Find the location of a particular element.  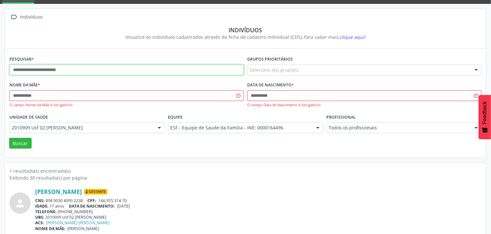

label: Equipe is located at coordinates (175, 117).